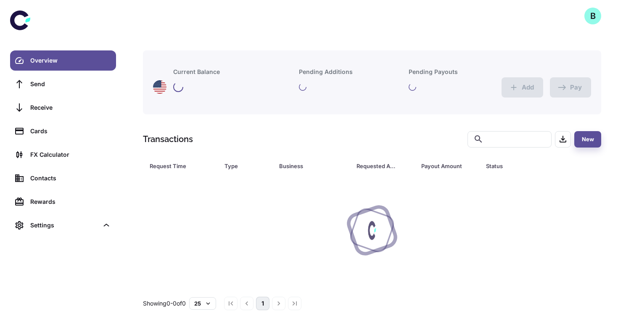  What do you see at coordinates (263, 303) in the screenshot?
I see `nav: pagination navigation` at bounding box center [263, 303].